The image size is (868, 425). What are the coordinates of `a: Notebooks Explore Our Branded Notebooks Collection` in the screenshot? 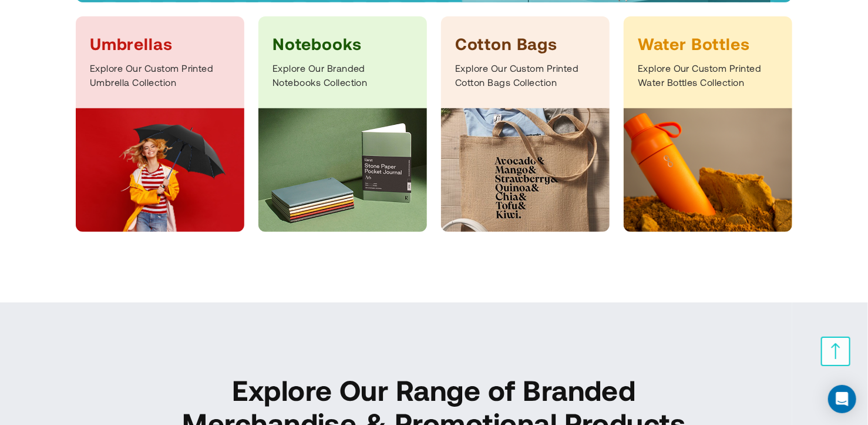 It's located at (342, 124).